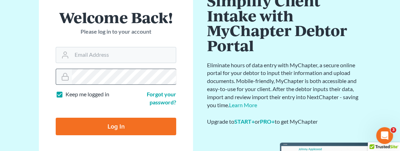 The height and width of the screenshot is (151, 400). Describe the element at coordinates (393, 130) in the screenshot. I see `span: 3` at that location.